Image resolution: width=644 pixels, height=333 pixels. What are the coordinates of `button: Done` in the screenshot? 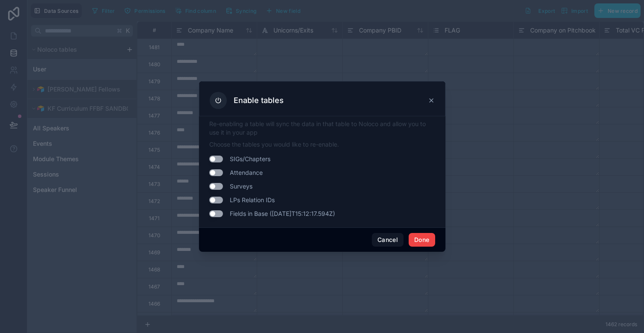 It's located at (421, 240).